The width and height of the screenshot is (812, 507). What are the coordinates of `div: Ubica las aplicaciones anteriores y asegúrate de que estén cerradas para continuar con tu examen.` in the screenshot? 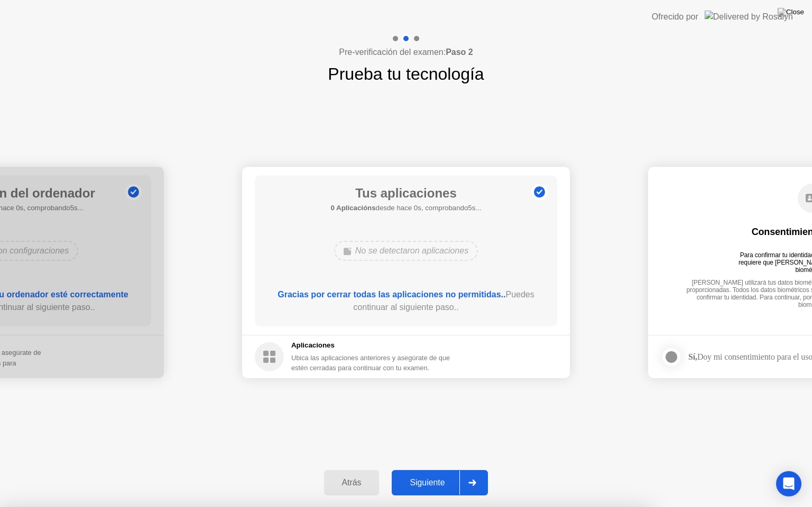 It's located at (371, 363).